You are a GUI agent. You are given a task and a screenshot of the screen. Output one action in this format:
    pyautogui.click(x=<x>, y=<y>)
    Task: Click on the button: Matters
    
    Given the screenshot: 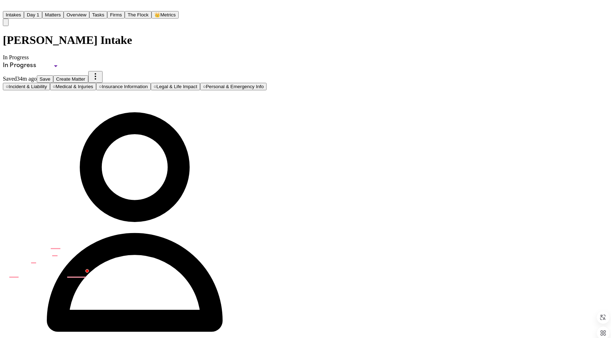 What is the action you would take?
    pyautogui.click(x=53, y=15)
    